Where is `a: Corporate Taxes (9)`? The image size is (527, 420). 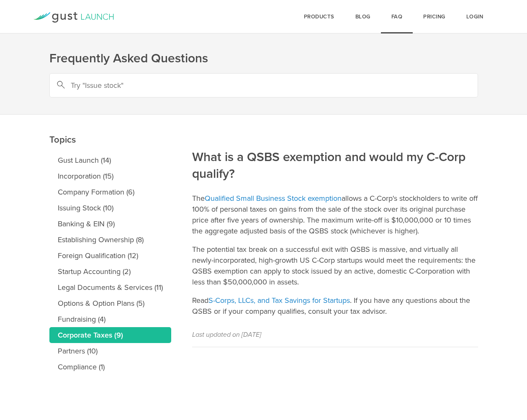 a: Corporate Taxes (9) is located at coordinates (110, 335).